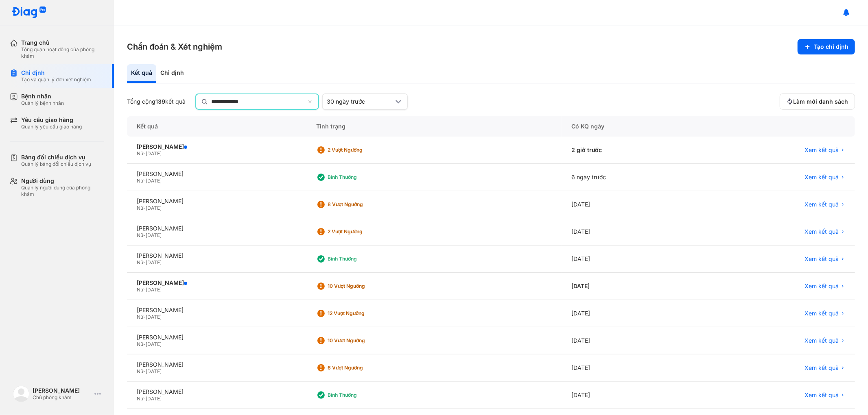  What do you see at coordinates (52, 127) in the screenshot?
I see `div: Quản lý yêu cầu giao hàng` at bounding box center [52, 127].